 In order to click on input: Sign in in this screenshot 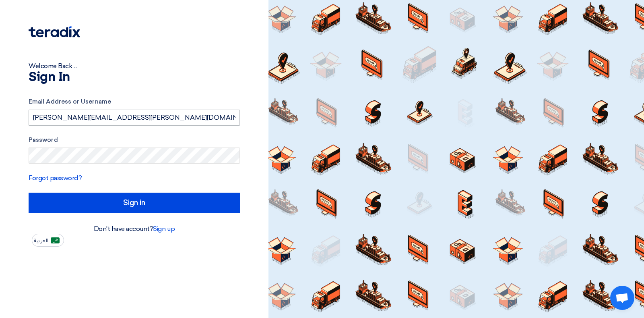, I will do `click(134, 203)`.